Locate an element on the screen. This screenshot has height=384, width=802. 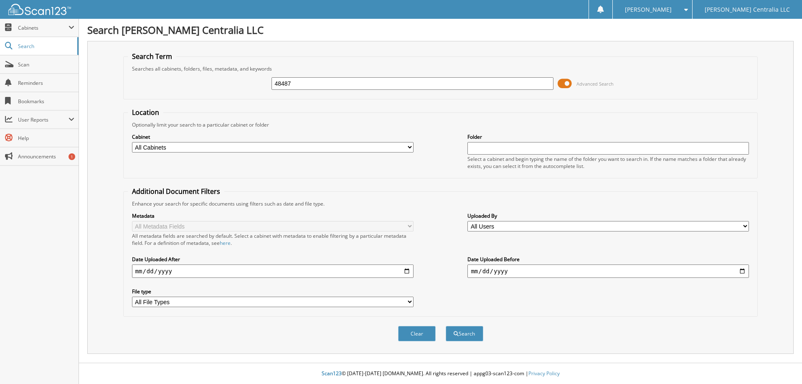
div: Enhance your search for specific documents using filters such as date and file type. is located at coordinates (440, 203).